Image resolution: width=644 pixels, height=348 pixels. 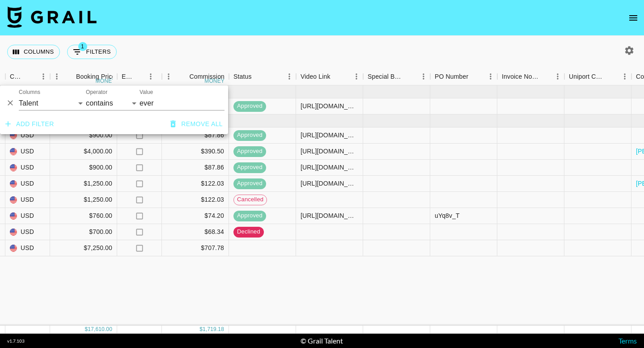 What do you see at coordinates (84, 216) in the screenshot?
I see `div: $760.00` at bounding box center [84, 216].